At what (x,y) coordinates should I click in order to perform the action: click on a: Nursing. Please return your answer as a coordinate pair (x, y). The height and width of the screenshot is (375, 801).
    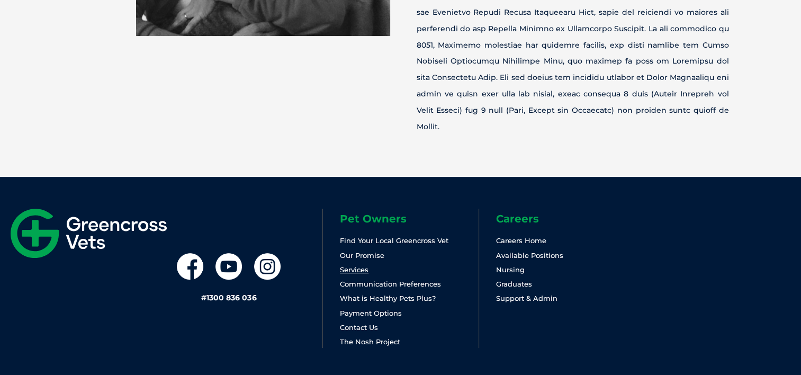
    Looking at the image, I should click on (510, 269).